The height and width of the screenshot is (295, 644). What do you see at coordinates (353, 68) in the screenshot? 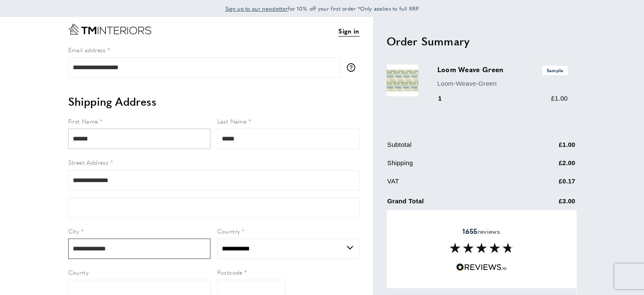
I see `button: More information` at bounding box center [353, 68].